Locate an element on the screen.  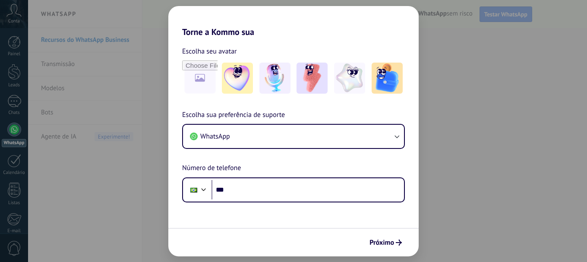
button: Próximo is located at coordinates (385, 243).